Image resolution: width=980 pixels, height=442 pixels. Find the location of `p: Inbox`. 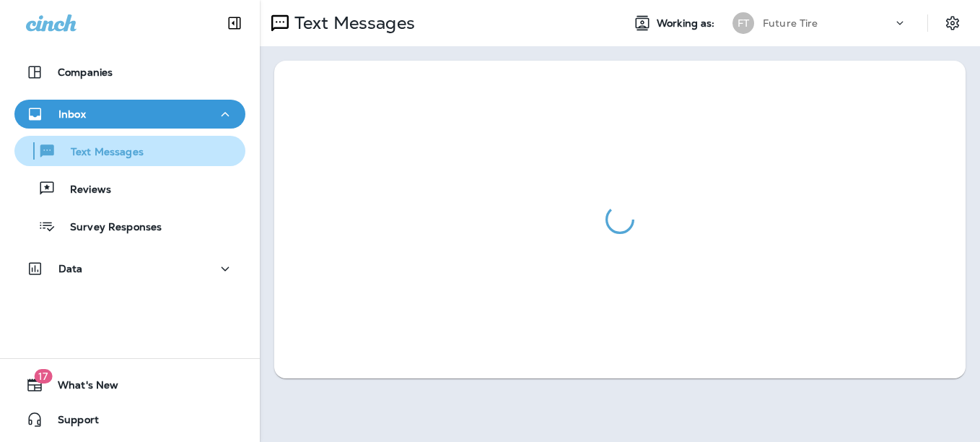

p: Inbox is located at coordinates (72, 114).